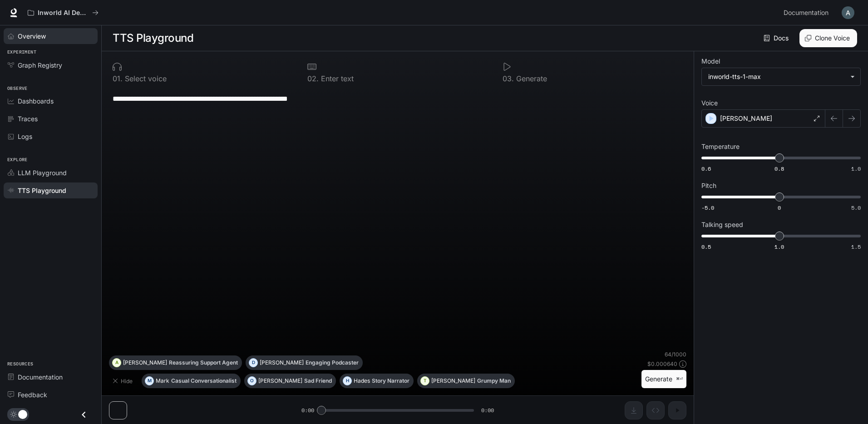  I want to click on p: 0 3 ., so click(508, 79).